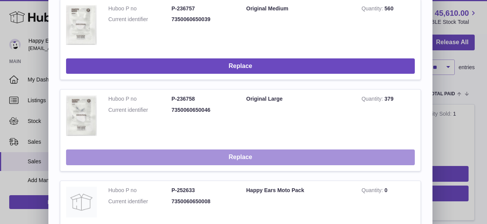  I want to click on td: 379, so click(388, 116).